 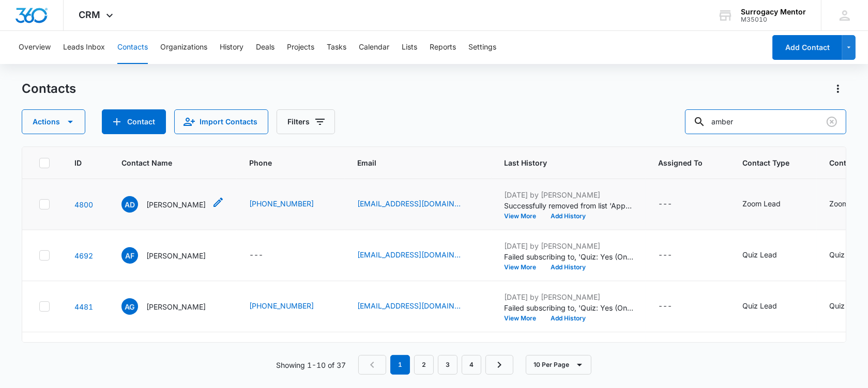 I want to click on p: Showing 1-10 of 37, so click(x=310, y=365).